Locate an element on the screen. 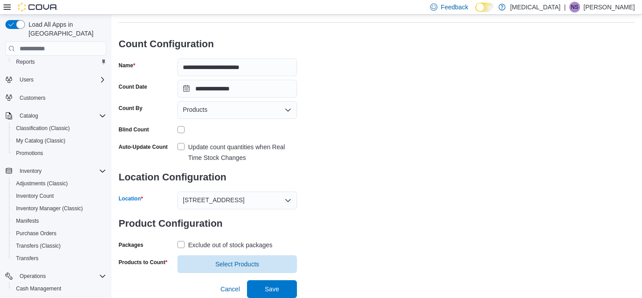 This screenshot has width=642, height=298. a: Transfers is located at coordinates (27, 259).